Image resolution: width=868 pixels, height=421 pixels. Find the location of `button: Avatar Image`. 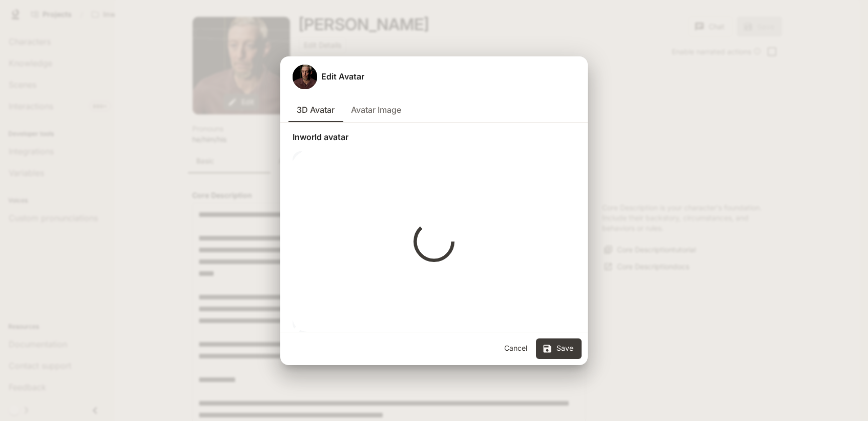

button: Avatar Image is located at coordinates (376, 110).